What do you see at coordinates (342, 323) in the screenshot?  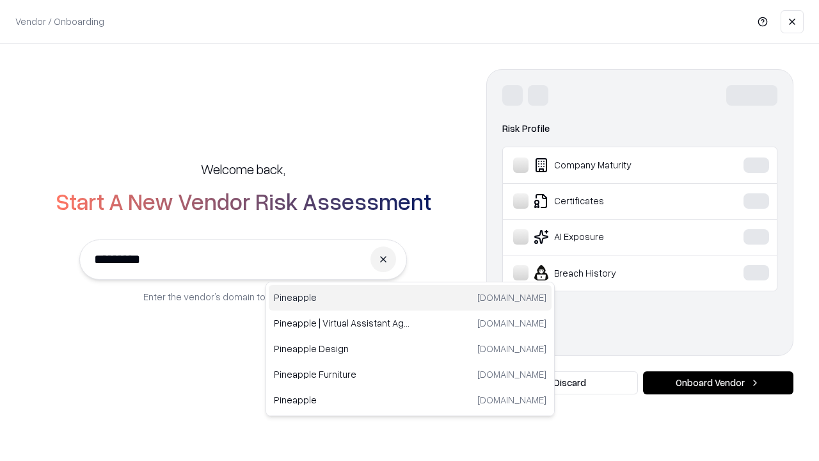 I see `p: Pineapple | Virtual Assistant Agency` at bounding box center [342, 323].